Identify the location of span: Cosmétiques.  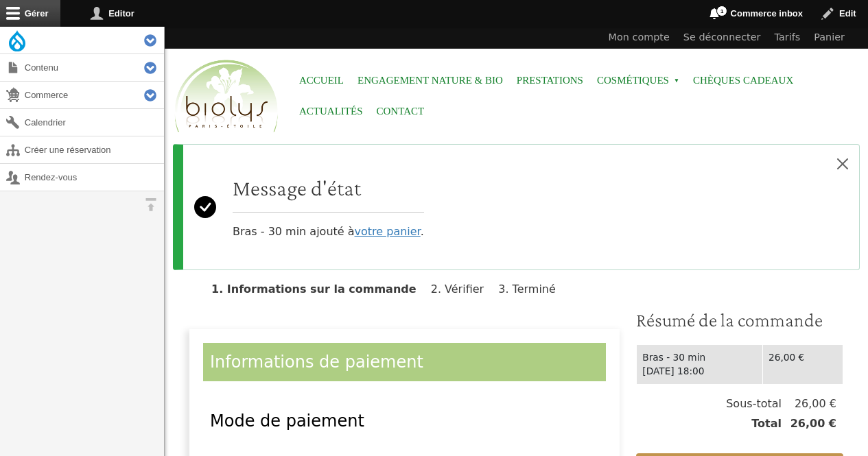
(638, 80).